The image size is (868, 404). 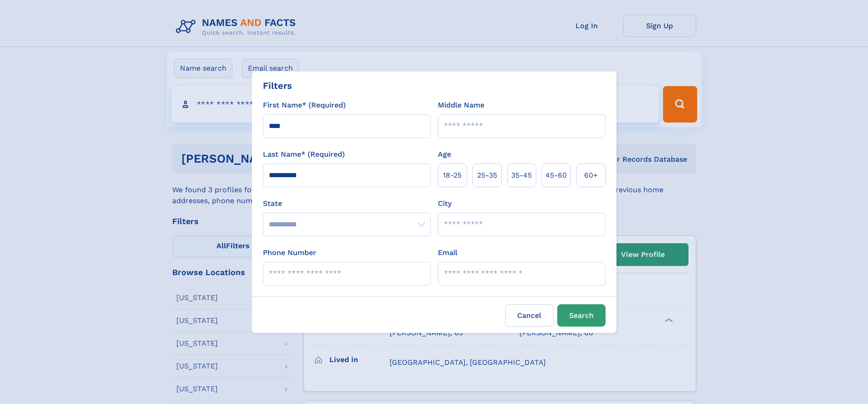 I want to click on label: Phone Number, so click(x=289, y=253).